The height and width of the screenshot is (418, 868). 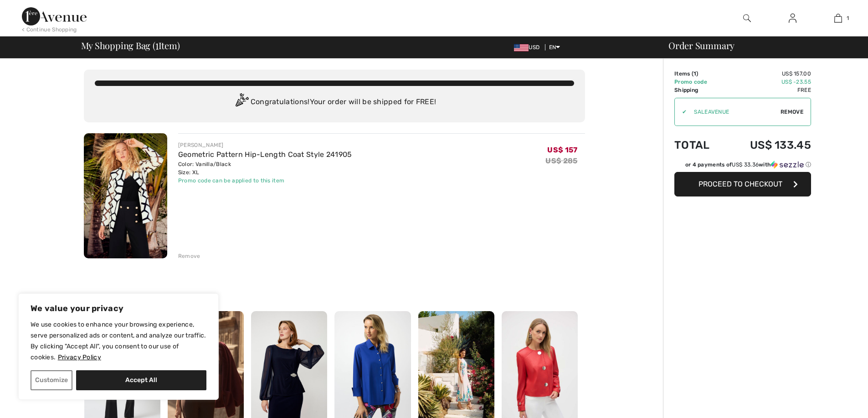 What do you see at coordinates (265, 154) in the screenshot?
I see `a: Geometric Pattern Hip-Length Coat Style 241905` at bounding box center [265, 154].